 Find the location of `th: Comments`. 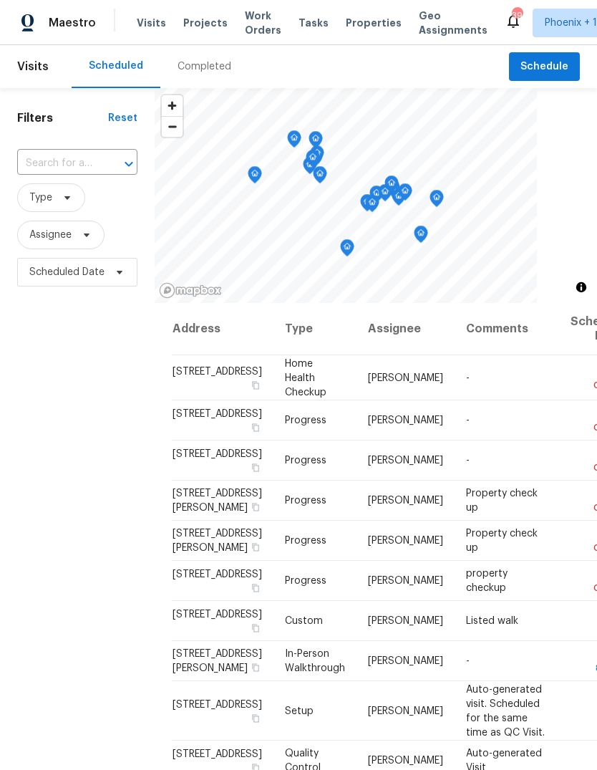

th: Comments is located at coordinates (507, 329).